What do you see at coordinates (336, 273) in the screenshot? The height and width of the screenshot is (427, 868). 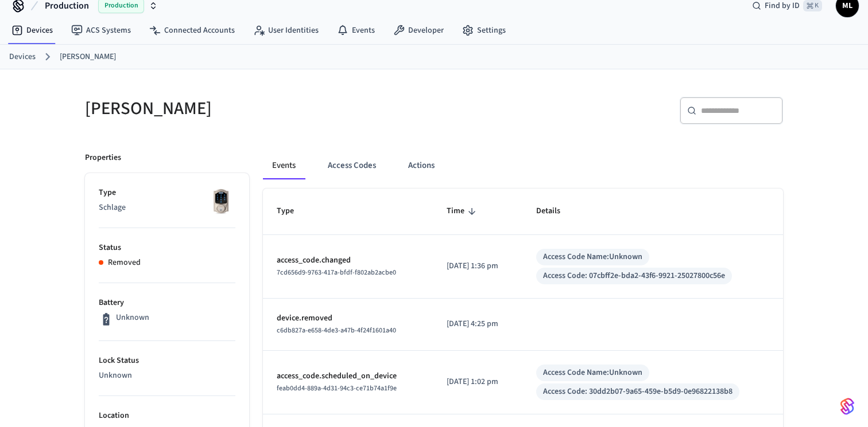 I see `span: 7cd656d9-9763-417a-bfdf-f802ab2acbe0` at bounding box center [336, 273].